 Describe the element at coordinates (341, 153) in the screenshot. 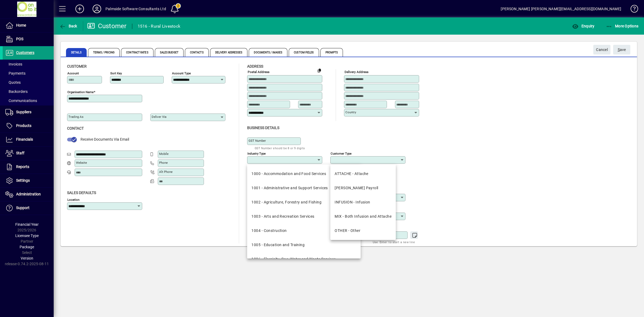

I see `mat-label: Customer type` at that location.